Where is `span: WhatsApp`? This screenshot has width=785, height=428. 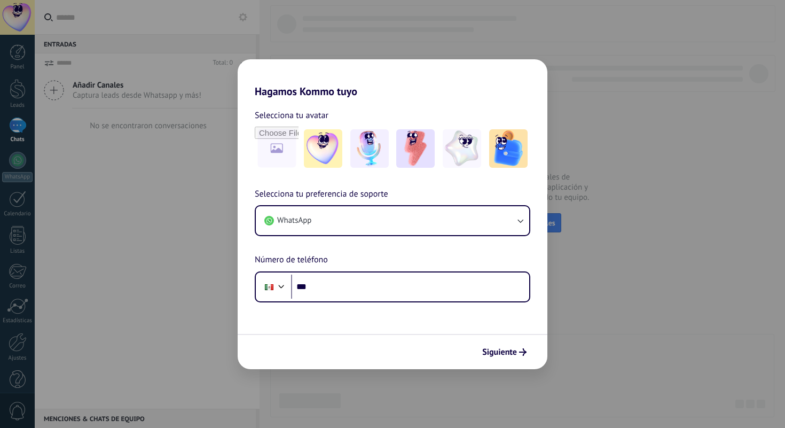 span: WhatsApp is located at coordinates (294, 220).